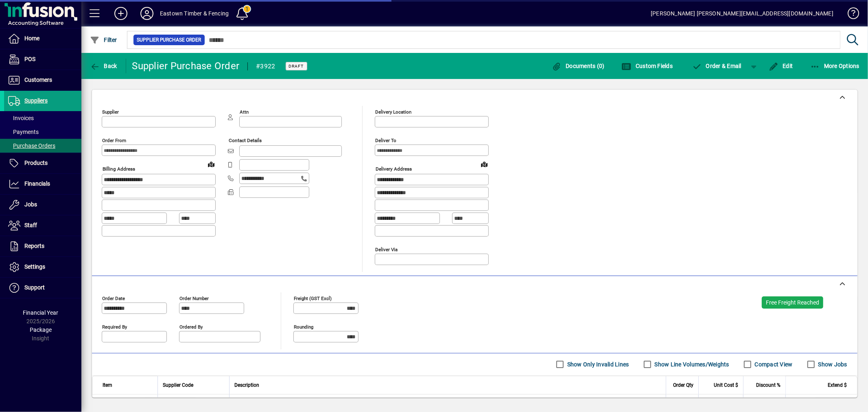 Image resolution: width=868 pixels, height=412 pixels. What do you see at coordinates (31, 225) in the screenshot?
I see `span: Staff` at bounding box center [31, 225].